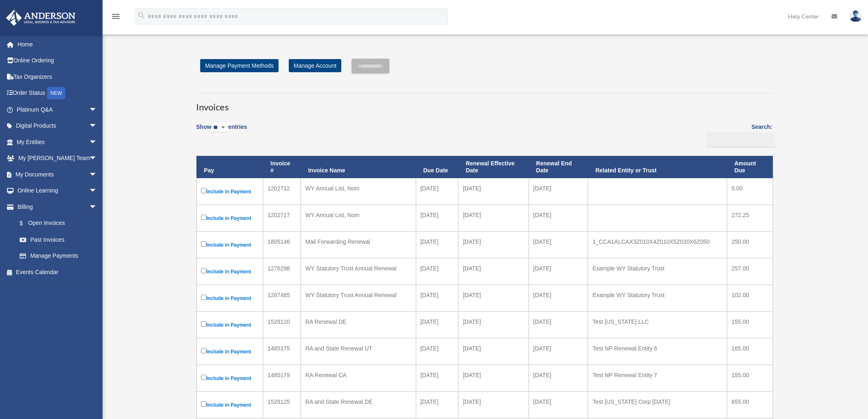 This screenshot has width=868, height=419. What do you see at coordinates (142, 16) in the screenshot?
I see `i: search` at bounding box center [142, 16].